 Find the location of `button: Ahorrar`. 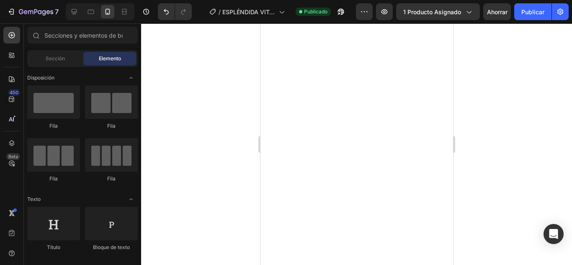

button: Ahorrar is located at coordinates (497, 12).